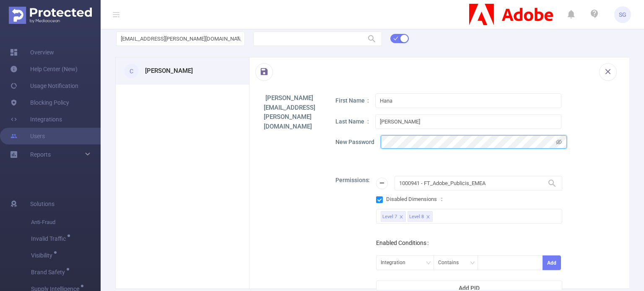 The width and height of the screenshot is (644, 291). What do you see at coordinates (42, 204) in the screenshot?
I see `span: Solutions` at bounding box center [42, 204].